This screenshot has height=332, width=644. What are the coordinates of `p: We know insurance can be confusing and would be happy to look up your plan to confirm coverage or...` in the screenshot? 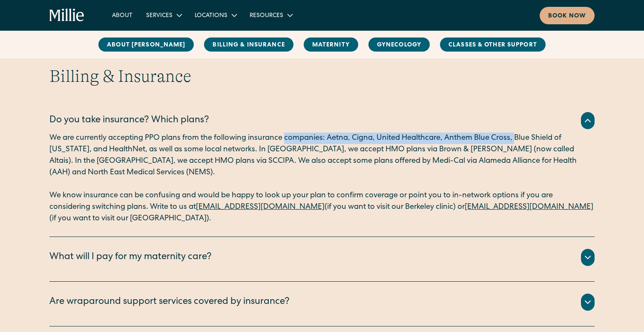 It's located at (322, 207).